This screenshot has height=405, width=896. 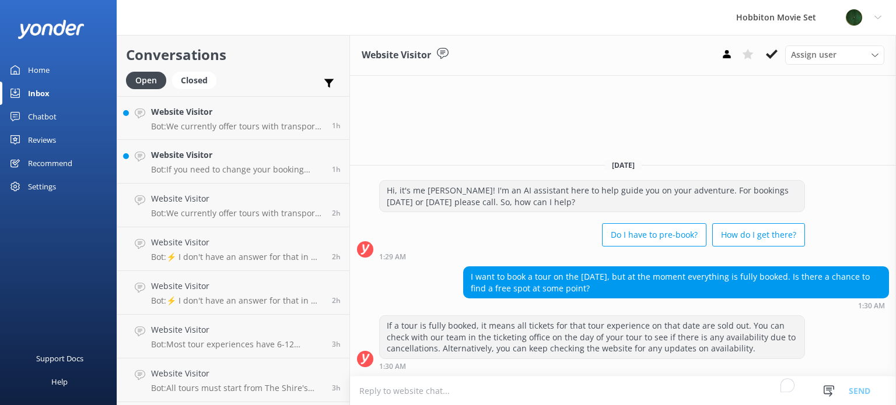 I want to click on a: Website VisitorBot:Most tour experiences have 6-12 months availability online. If you wish to boo..., so click(x=233, y=337).